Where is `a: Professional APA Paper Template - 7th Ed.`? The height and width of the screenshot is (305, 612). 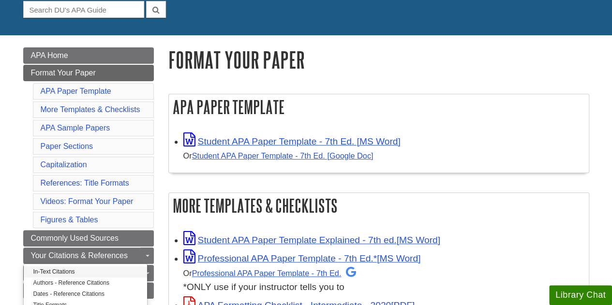
a: Professional APA Paper Template - 7th Ed. is located at coordinates (274, 273).